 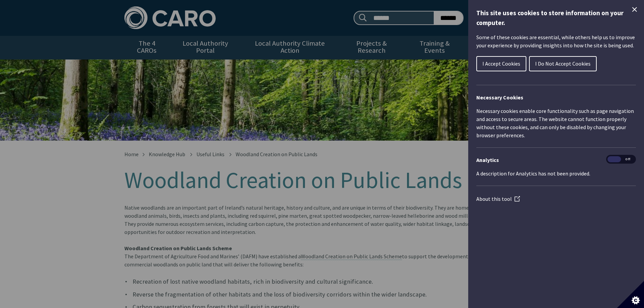 What do you see at coordinates (563, 63) in the screenshot?
I see `span: I Do Not Accept Cookies` at bounding box center [563, 63].